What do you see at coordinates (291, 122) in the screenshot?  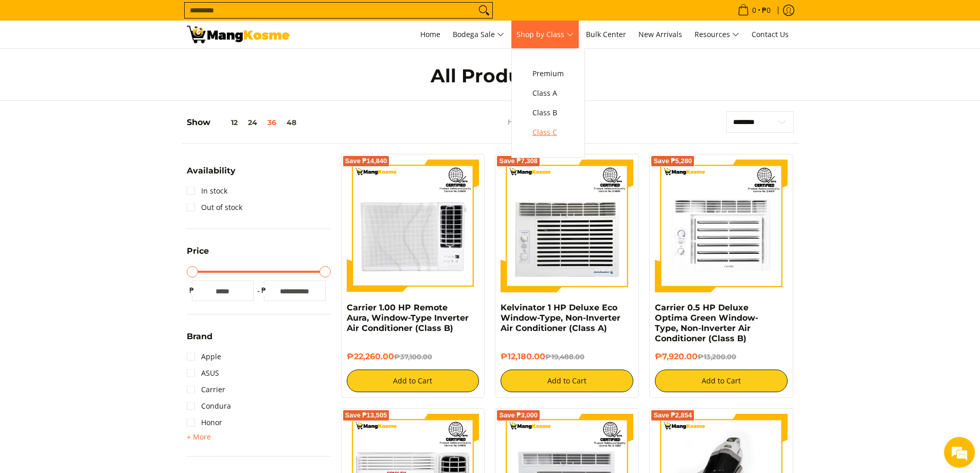 I see `button: 48` at bounding box center [291, 122].